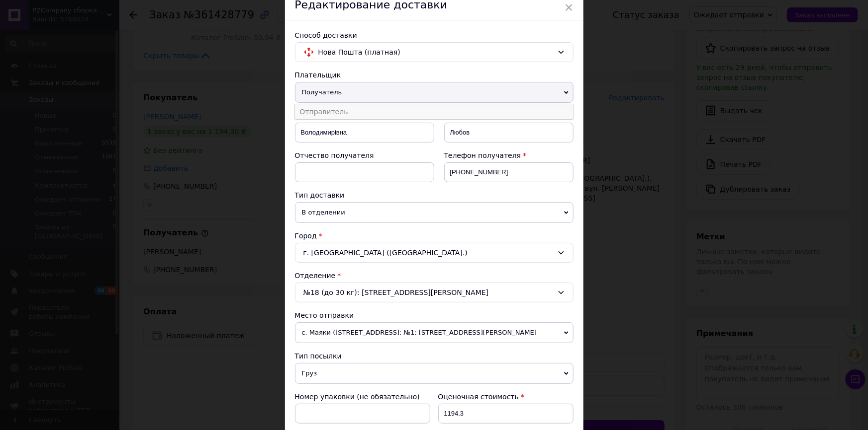  Describe the element at coordinates (509, 172) in the screenshot. I see `input: +380` at that location.